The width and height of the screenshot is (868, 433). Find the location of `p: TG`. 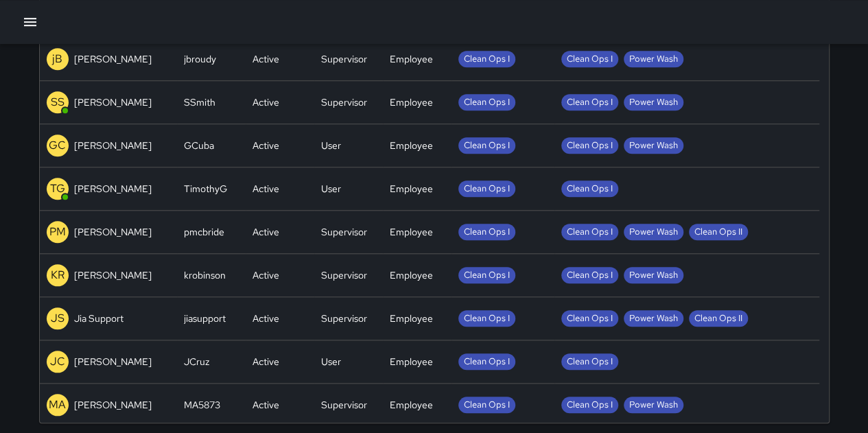

p: TG is located at coordinates (58, 189).